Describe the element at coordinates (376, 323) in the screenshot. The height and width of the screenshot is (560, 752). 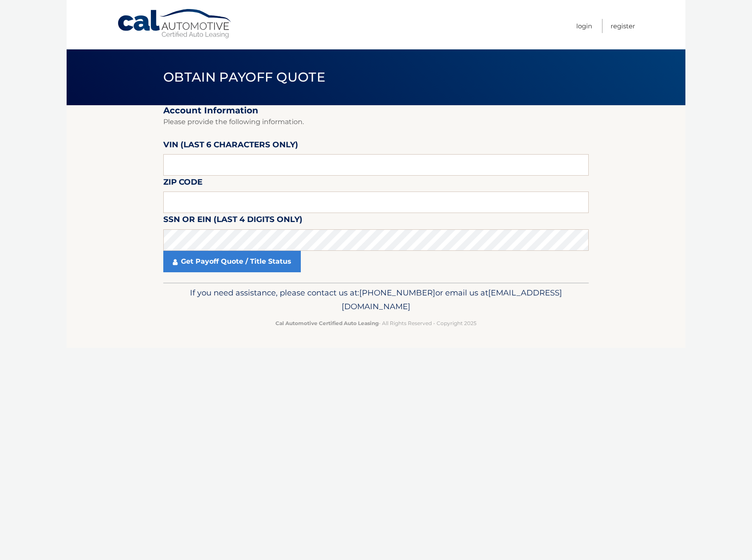
I see `p: - All Rights Reserved - Copyright 2025` at that location.